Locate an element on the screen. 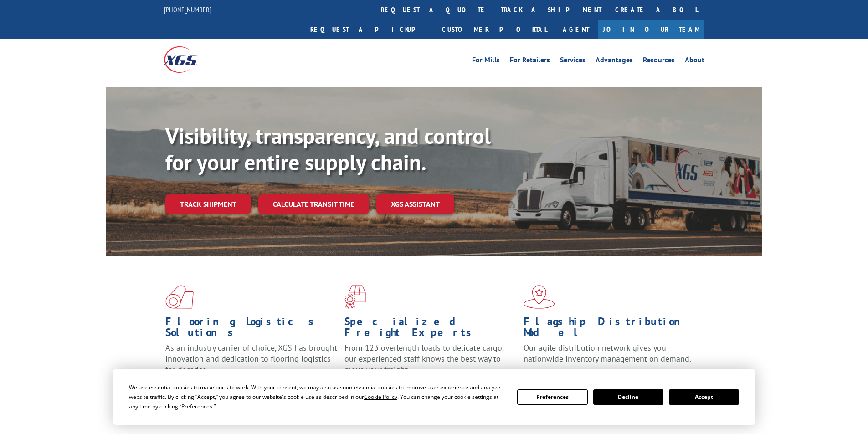  a: About is located at coordinates (694, 61).